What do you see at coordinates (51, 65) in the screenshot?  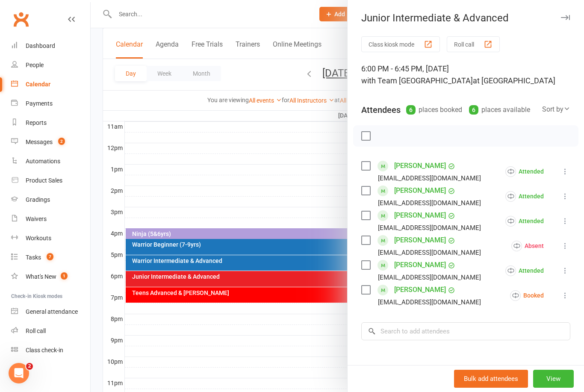 I see `a: People` at bounding box center [51, 65].